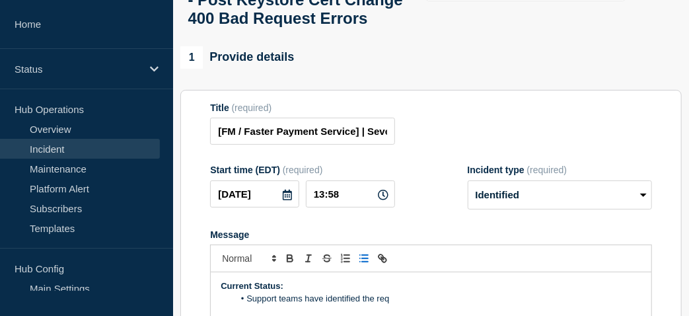 This screenshot has height=316, width=689. Describe the element at coordinates (248, 258) in the screenshot. I see `span: Font size` at that location.